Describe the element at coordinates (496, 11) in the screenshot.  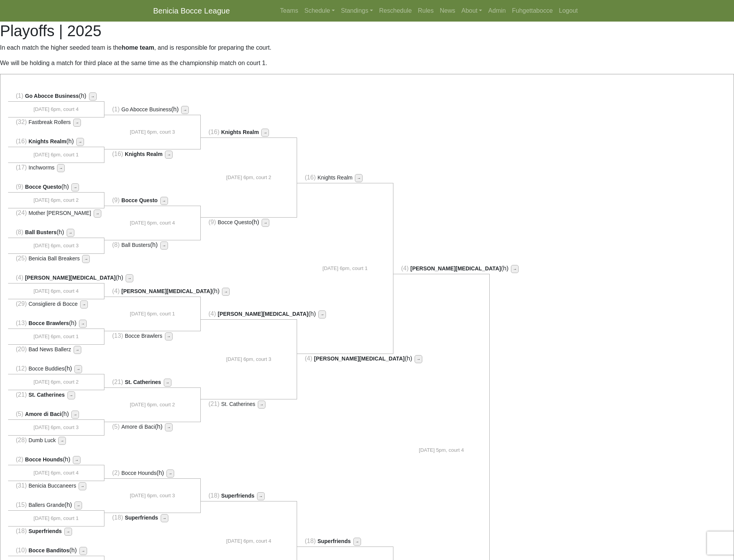
I see `a: Admin` at that location.